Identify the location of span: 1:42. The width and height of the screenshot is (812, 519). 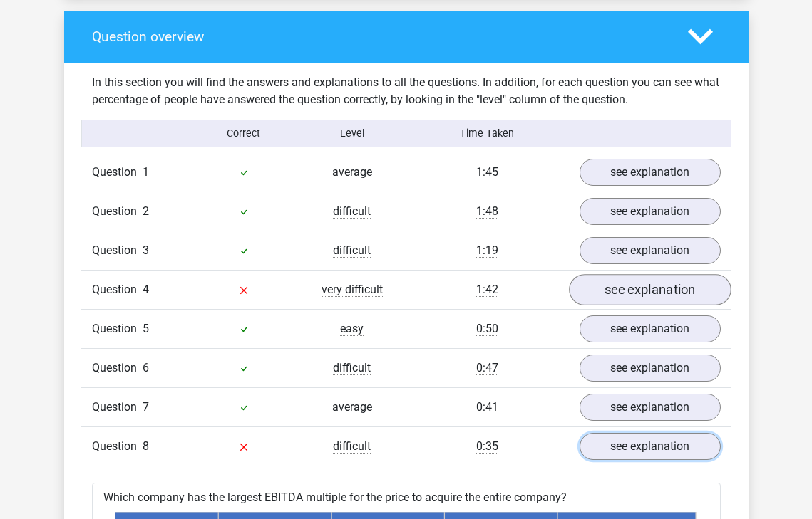
(487, 290).